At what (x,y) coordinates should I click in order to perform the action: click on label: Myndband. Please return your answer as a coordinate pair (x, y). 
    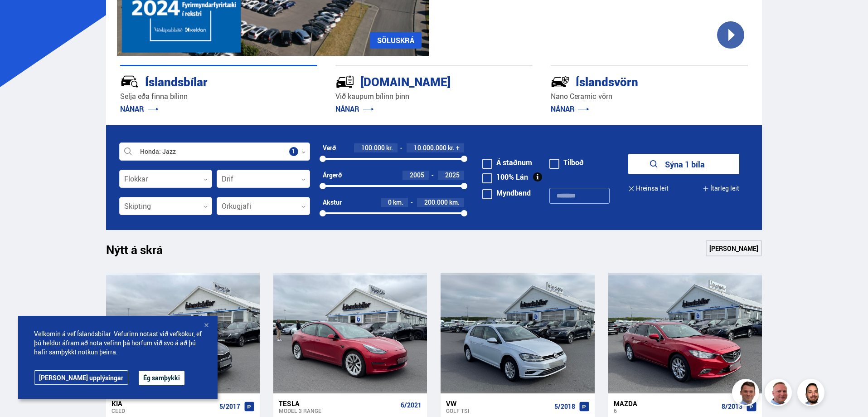
    Looking at the image, I should click on (506, 193).